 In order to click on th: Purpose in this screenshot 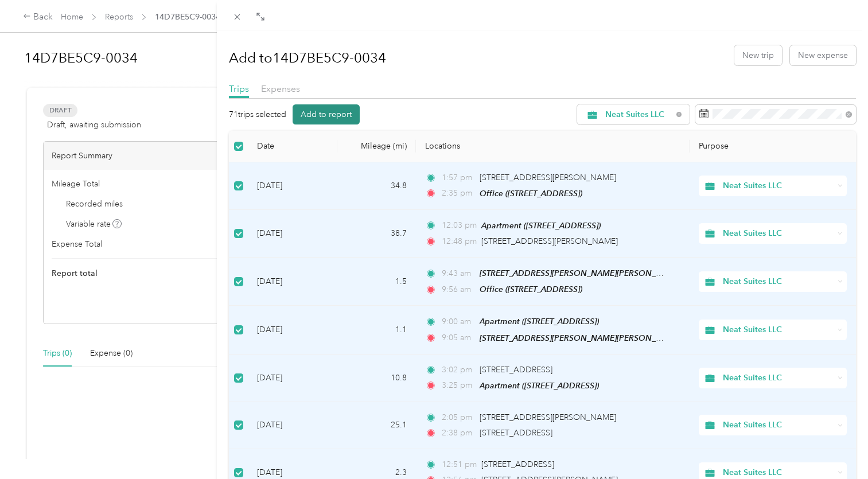, I will do `click(773, 146)`.